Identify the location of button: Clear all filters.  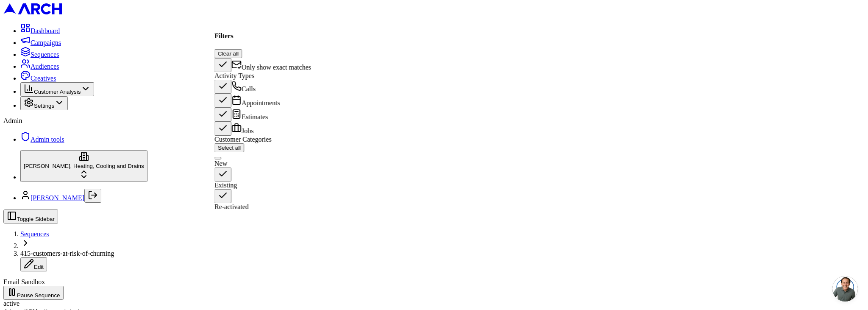
(228, 54).